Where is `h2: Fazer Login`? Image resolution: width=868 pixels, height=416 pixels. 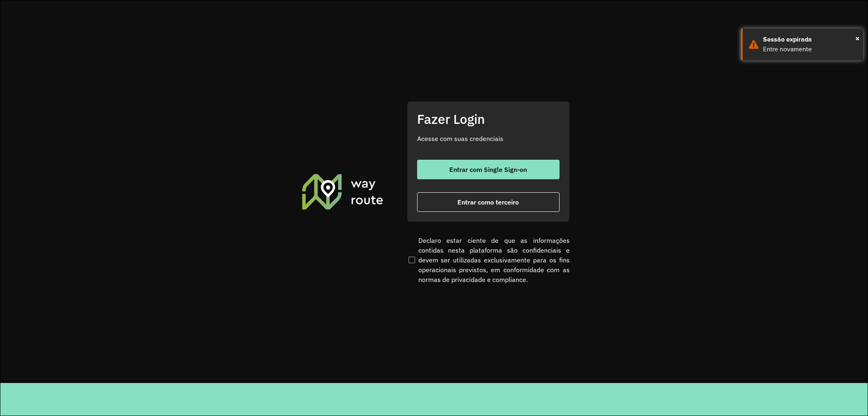 h2: Fazer Login is located at coordinates (488, 119).